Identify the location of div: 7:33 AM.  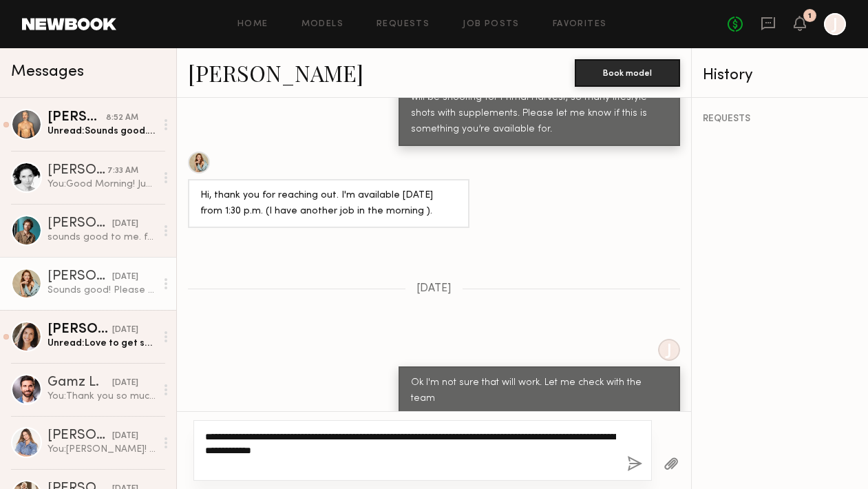
(123, 171).